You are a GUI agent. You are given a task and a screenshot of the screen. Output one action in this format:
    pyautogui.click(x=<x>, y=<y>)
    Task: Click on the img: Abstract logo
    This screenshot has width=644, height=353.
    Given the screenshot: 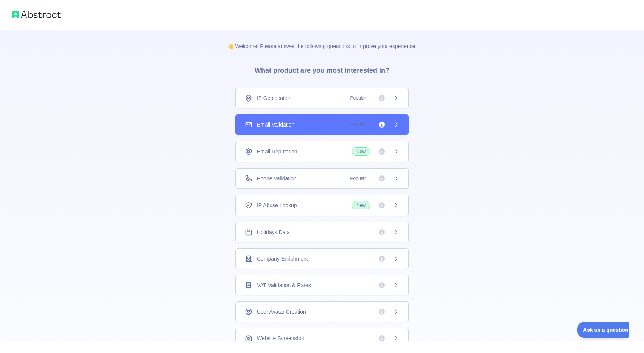 What is the action you would take?
    pyautogui.click(x=36, y=15)
    